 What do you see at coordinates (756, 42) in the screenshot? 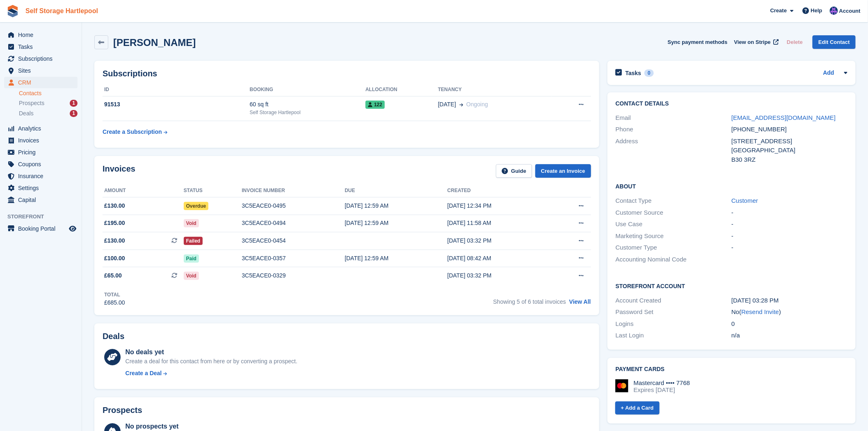
I see `a: View on Stripe` at bounding box center [756, 42].